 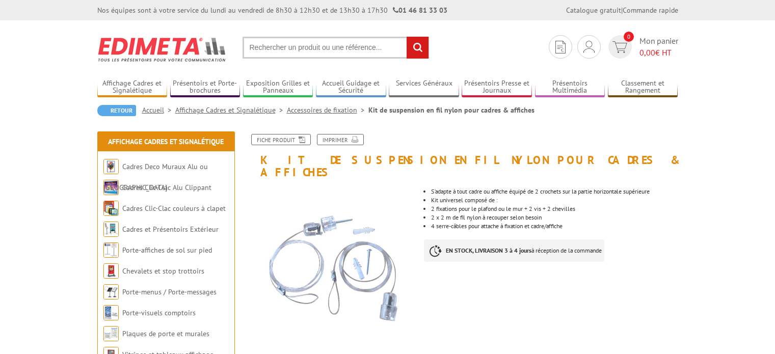 What do you see at coordinates (554, 200) in the screenshot?
I see `p: Kit universel composé de :` at bounding box center [554, 200].